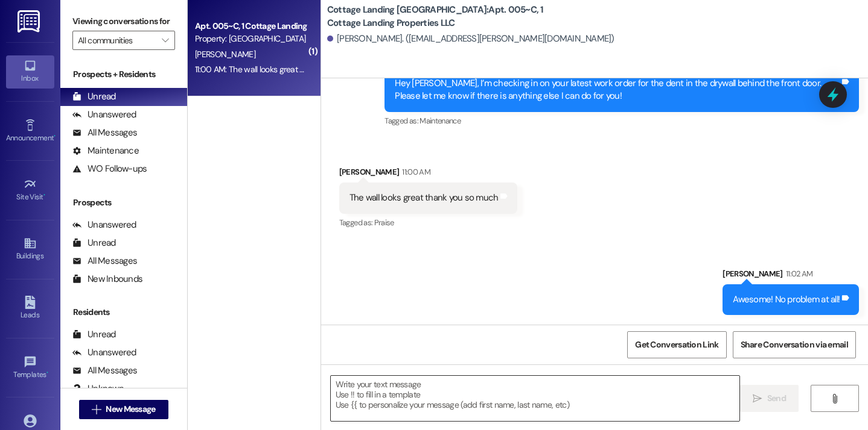  I want to click on label: Viewing conversations for, so click(124, 21).